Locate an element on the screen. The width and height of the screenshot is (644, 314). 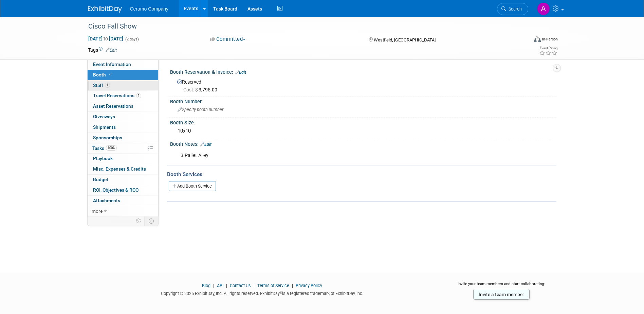
a: Booth is located at coordinates (123, 75).